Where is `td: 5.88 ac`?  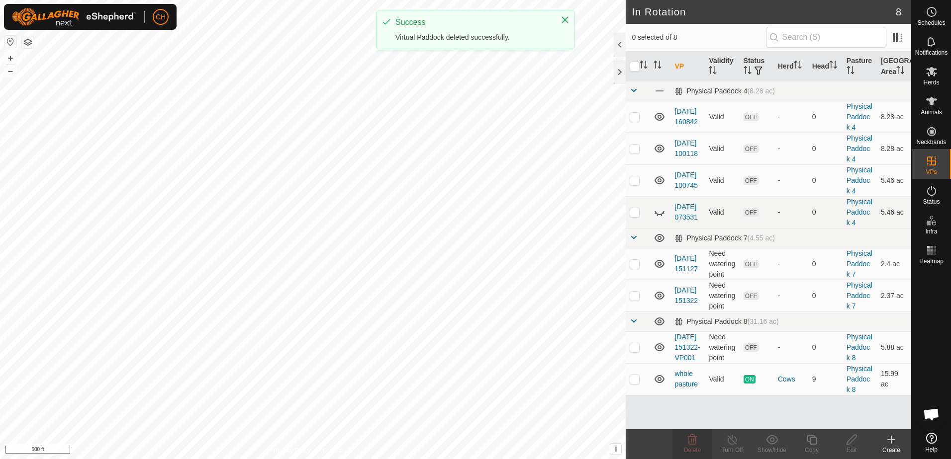
td: 5.88 ac is located at coordinates (893, 348).